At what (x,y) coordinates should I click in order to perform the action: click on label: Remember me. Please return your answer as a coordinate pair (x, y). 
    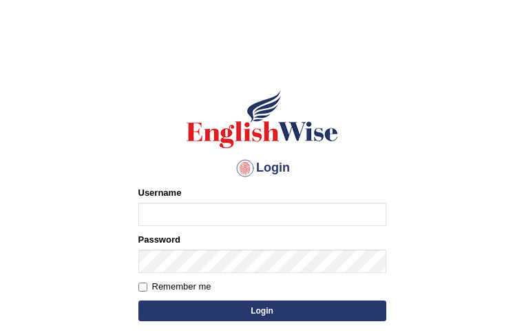
    Looking at the image, I should click on (175, 286).